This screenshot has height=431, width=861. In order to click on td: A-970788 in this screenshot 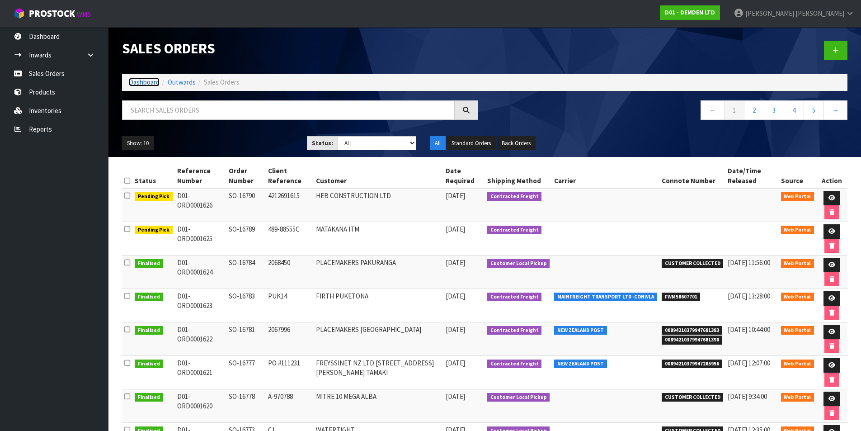, I will do `click(290, 406)`.